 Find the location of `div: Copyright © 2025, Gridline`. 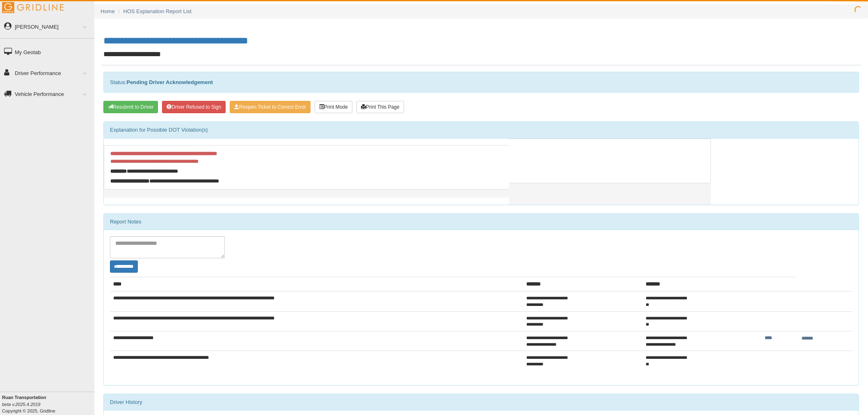

div: Copyright © 2025, Gridline is located at coordinates (48, 404).